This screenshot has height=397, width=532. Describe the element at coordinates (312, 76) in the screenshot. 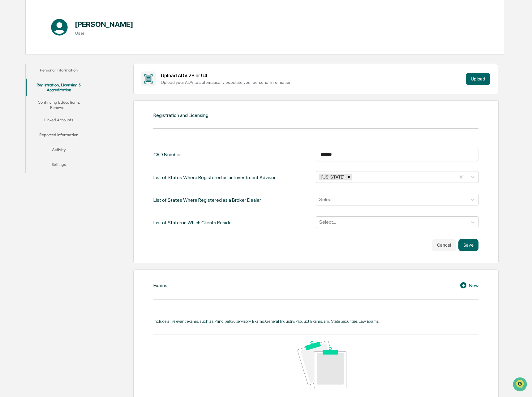

I see `div: Upload ADV 2B or U4` at that location.